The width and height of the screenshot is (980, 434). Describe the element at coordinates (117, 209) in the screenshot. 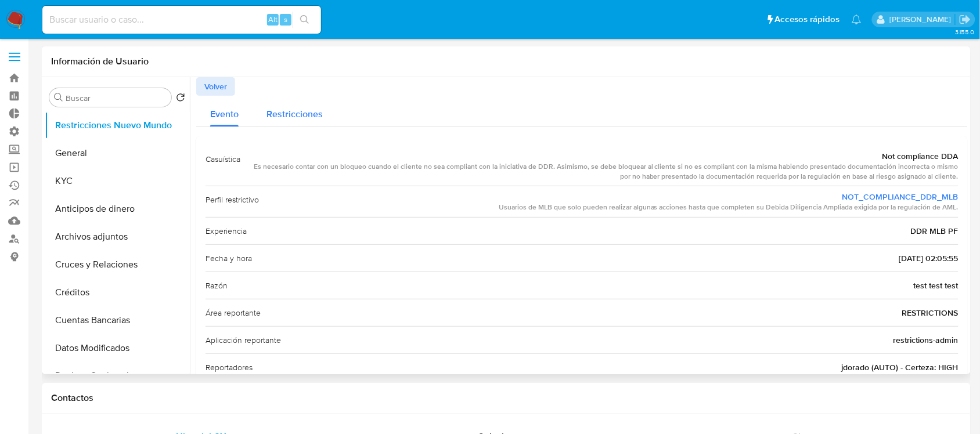

I see `button: Anticipos de dinero` at that location.